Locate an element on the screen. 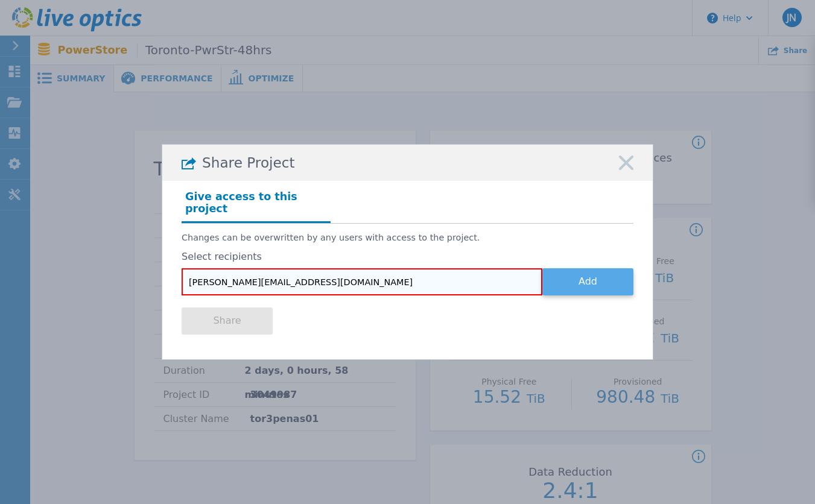 The height and width of the screenshot is (504, 815). input: Enter email address is located at coordinates (362, 281).